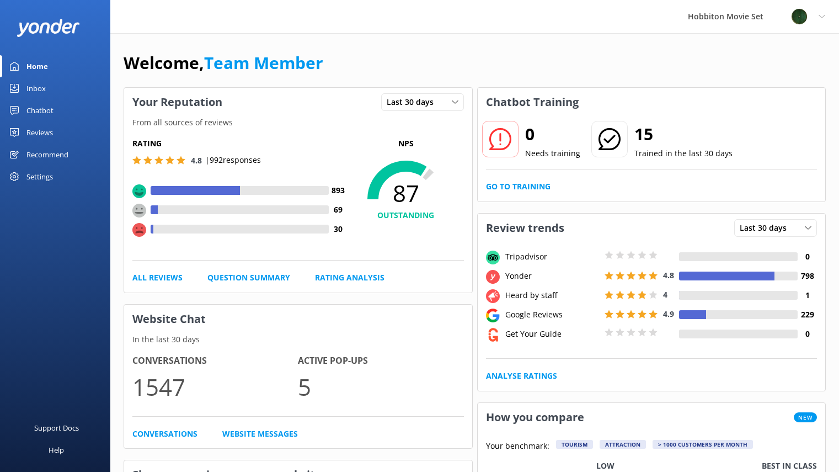 The image size is (839, 472). What do you see at coordinates (56, 428) in the screenshot?
I see `div: Support Docs` at bounding box center [56, 428].